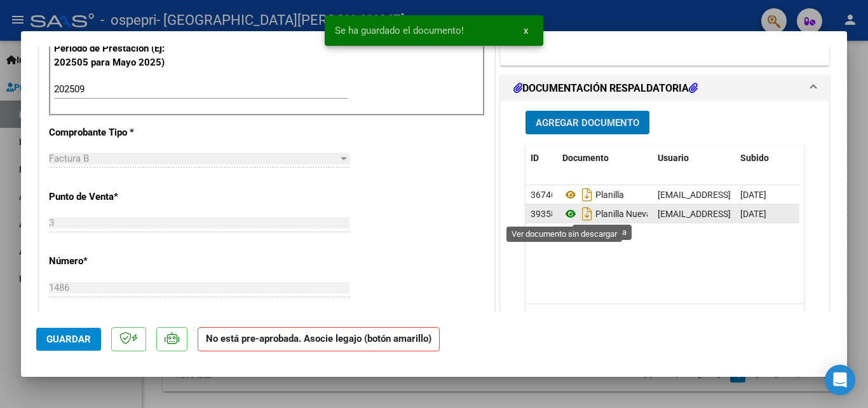 The image size is (868, 408). Describe the element at coordinates (665, 232) in the screenshot. I see `div: DOCUMENTACIÓN RESPALDATORIA` at that location.